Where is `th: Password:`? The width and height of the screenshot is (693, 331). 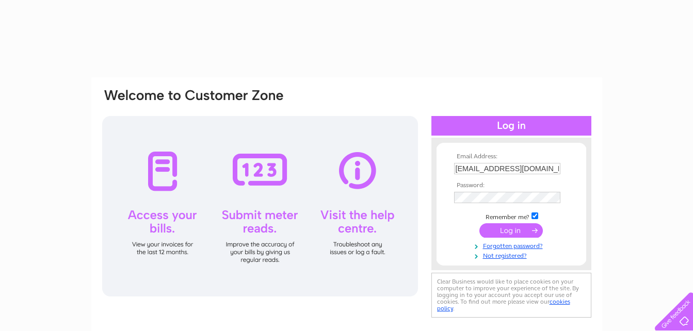 th: Password: is located at coordinates (511, 186).